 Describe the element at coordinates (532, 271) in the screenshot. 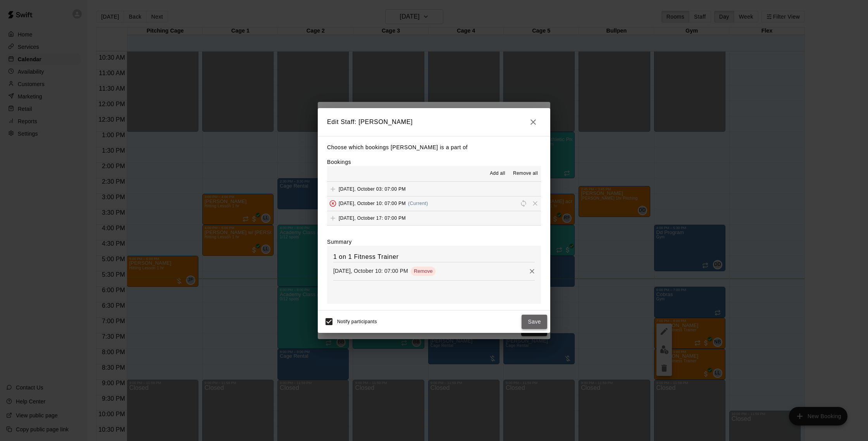

I see `button: Remove` at that location.